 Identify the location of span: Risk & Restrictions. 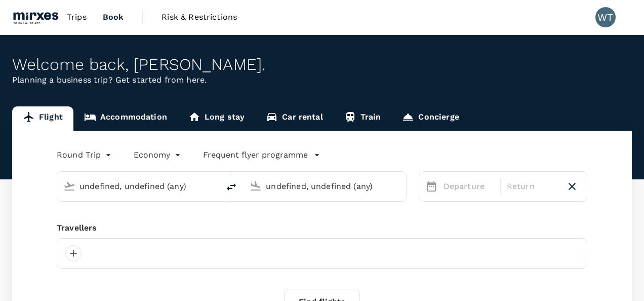
(199, 17).